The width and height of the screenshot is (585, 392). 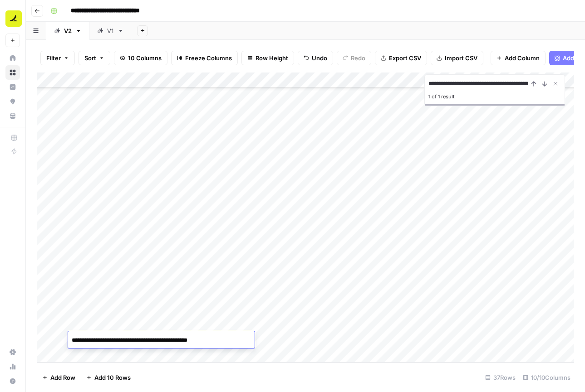 What do you see at coordinates (319, 58) in the screenshot?
I see `span: Undo` at bounding box center [319, 58].